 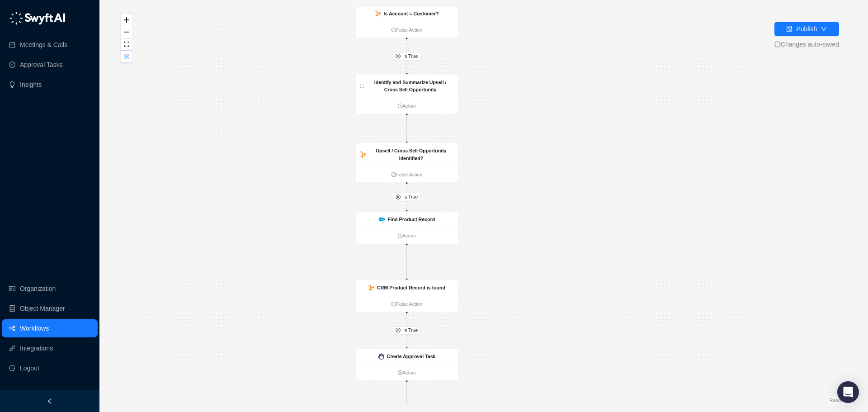 What do you see at coordinates (411, 154) in the screenshot?
I see `strong: Upsell / Cross Sell Opportunity Identified?` at bounding box center [411, 154].